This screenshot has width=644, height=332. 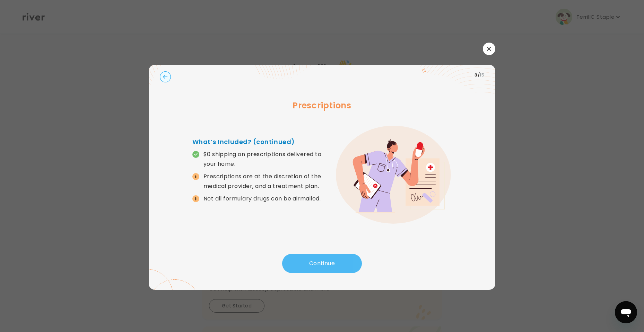 I want to click on img: error graphic, so click(x=394, y=175).